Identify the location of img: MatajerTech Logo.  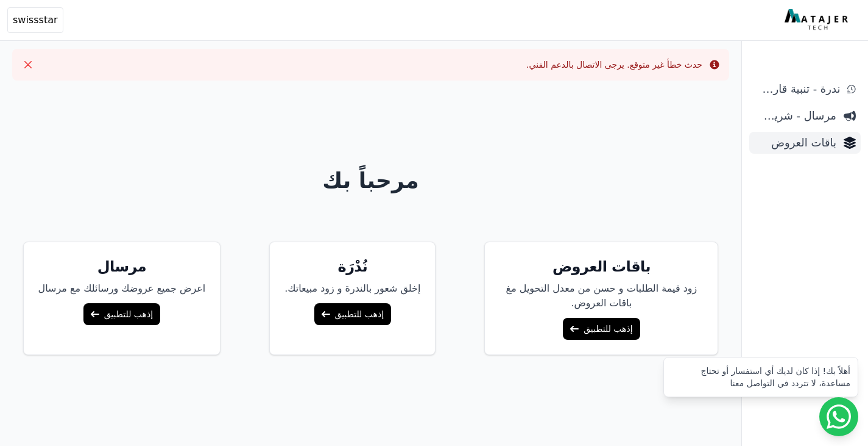
(818, 21).